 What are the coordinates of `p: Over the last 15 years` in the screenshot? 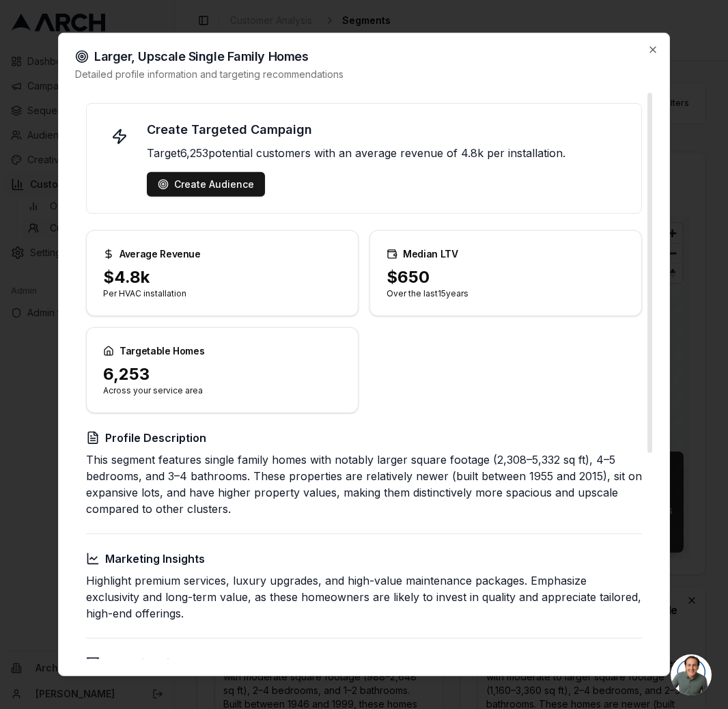 It's located at (505, 294).